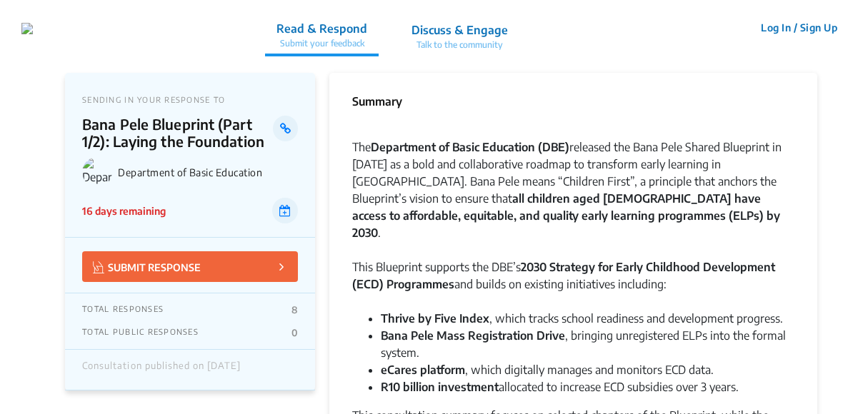 The width and height of the screenshot is (868, 414). What do you see at coordinates (408, 387) in the screenshot?
I see `strong: R10 billion` at bounding box center [408, 387].